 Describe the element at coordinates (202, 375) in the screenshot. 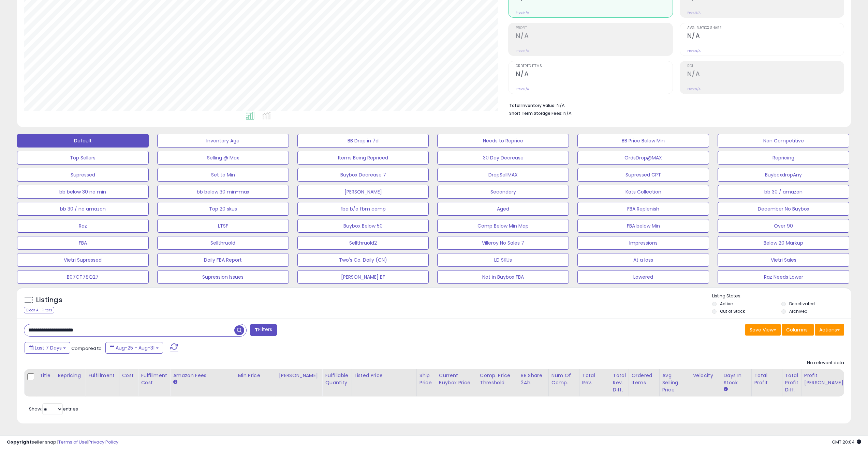

I see `div: Amazon Fees` at that location.